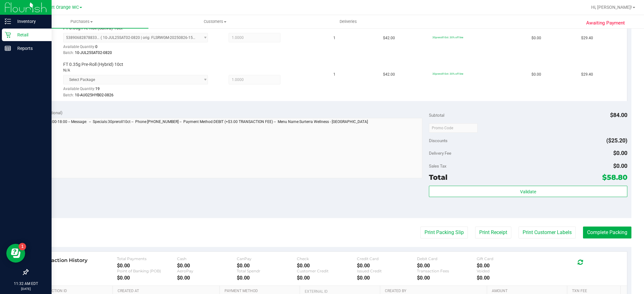 The width and height of the screenshot is (644, 294). What do you see at coordinates (207, 259) in the screenshot?
I see `div: Cash` at bounding box center [207, 259].